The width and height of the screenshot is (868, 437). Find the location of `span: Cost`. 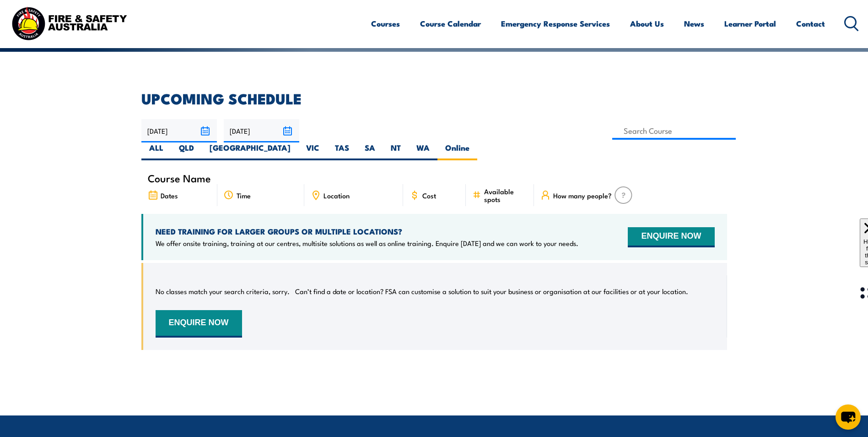

span: Cost is located at coordinates (429, 195).